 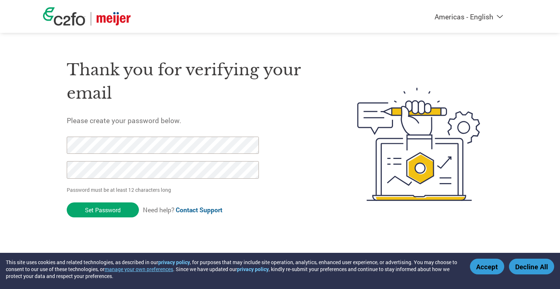 I want to click on button: manage your own preferences, so click(x=139, y=269).